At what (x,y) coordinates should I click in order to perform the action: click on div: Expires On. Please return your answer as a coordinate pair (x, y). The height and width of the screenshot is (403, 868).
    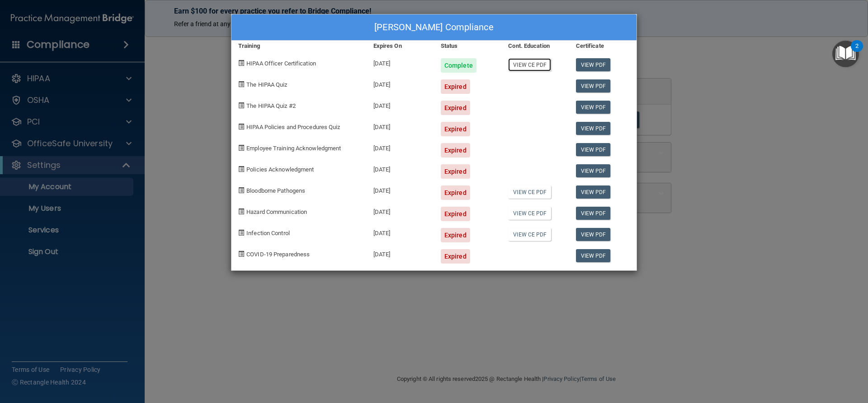
    Looking at the image, I should click on (400, 46).